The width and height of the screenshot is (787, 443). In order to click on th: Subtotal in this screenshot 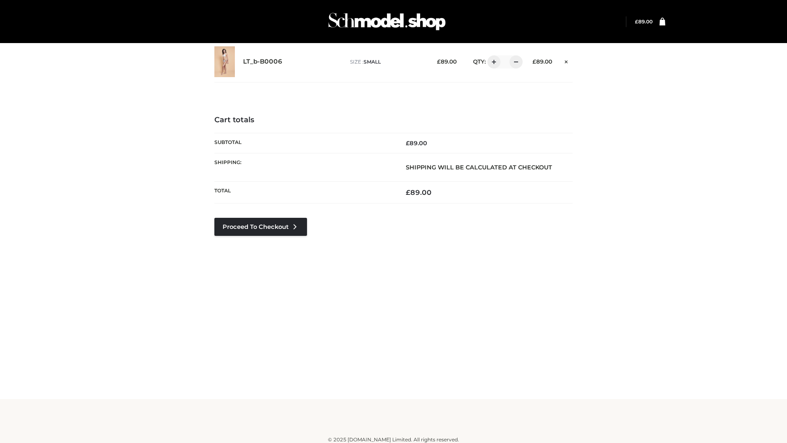, I will do `click(304, 143)`.